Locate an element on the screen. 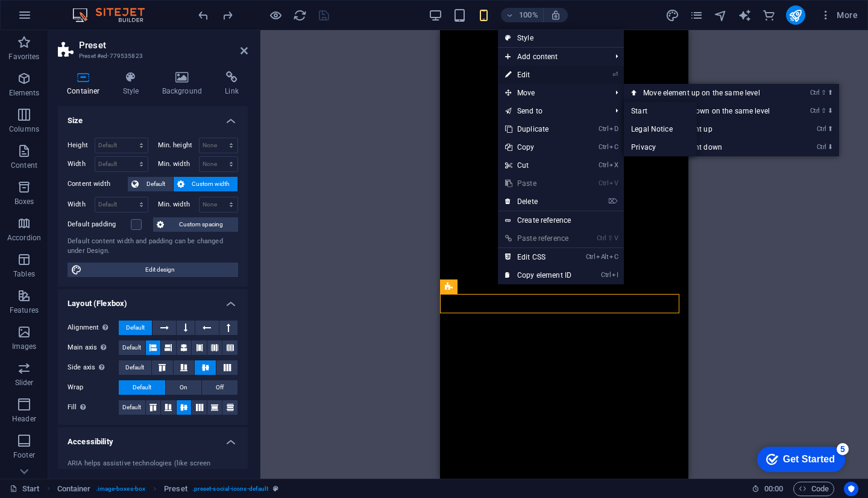 The width and height of the screenshot is (868, 498). img: Editor Logo is located at coordinates (114, 15).